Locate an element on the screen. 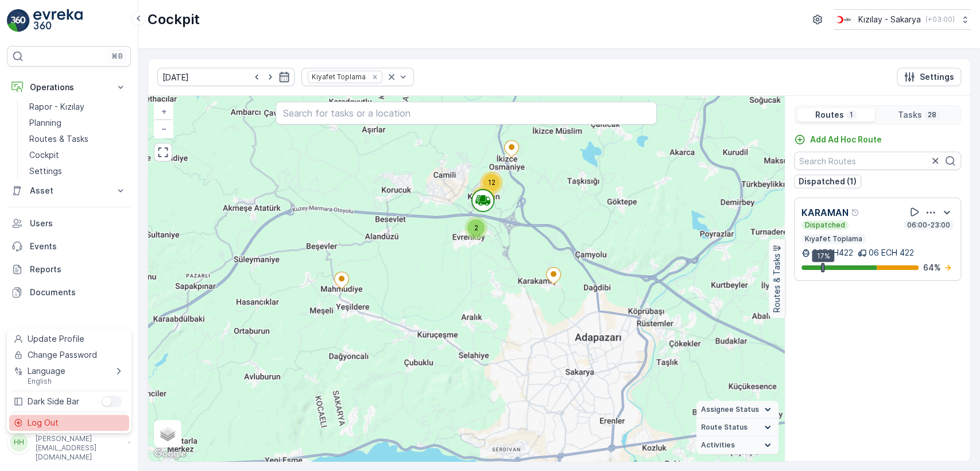 This screenshot has width=980, height=471. input: dd/mm/yyyy is located at coordinates (226, 77).